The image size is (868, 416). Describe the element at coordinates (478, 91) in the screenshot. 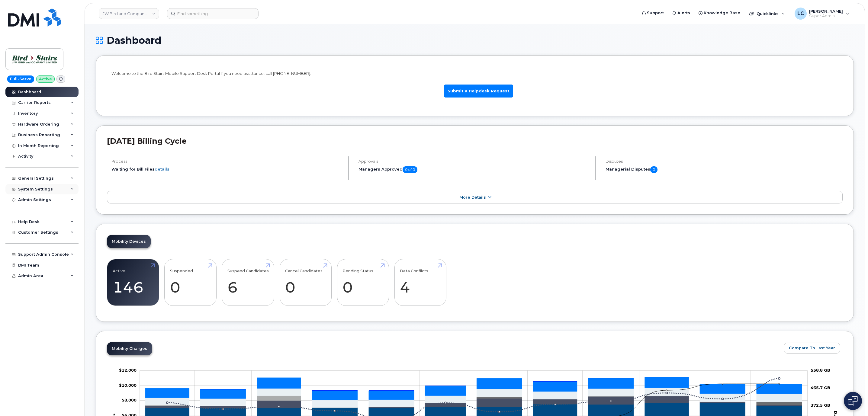

I see `a: Submit a Helpdesk Request` at that location.